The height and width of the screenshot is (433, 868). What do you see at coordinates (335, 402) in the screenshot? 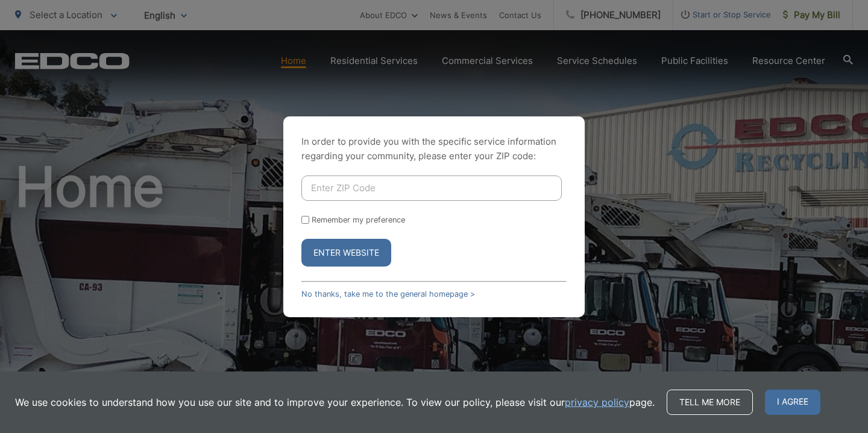
I see `p: We use cookies to understand how you use our site and to improve your experience. To view our pol...` at bounding box center [335, 402].